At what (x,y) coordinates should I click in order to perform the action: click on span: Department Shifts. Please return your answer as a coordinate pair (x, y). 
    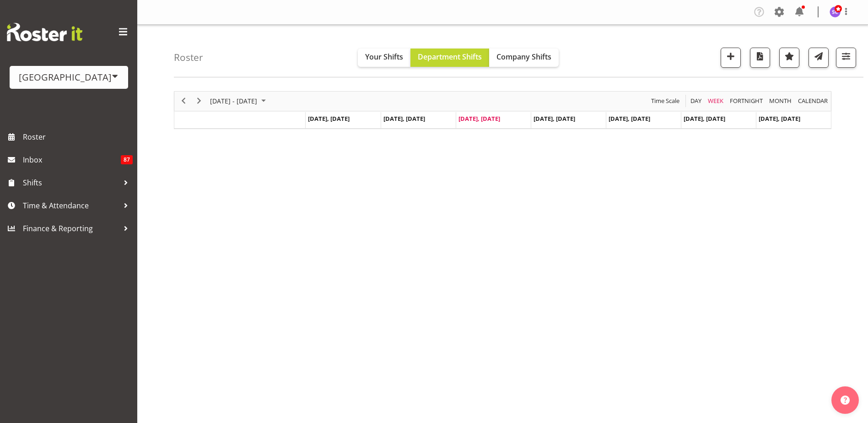
    Looking at the image, I should click on (450, 57).